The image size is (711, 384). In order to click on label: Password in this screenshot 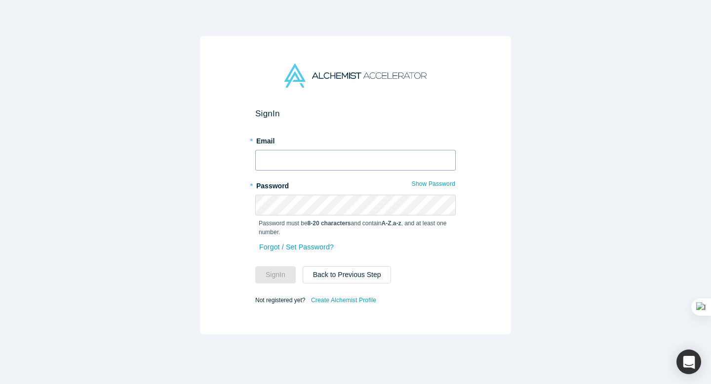, I will do `click(355, 185)`.